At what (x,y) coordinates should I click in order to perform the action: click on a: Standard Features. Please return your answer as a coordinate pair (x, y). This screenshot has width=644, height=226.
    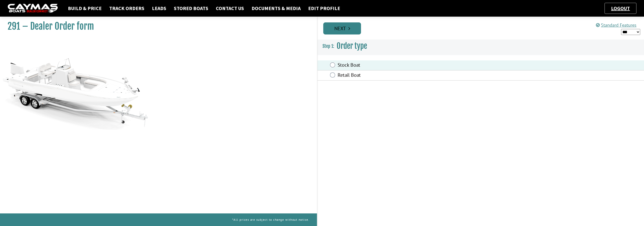
    Looking at the image, I should click on (616, 25).